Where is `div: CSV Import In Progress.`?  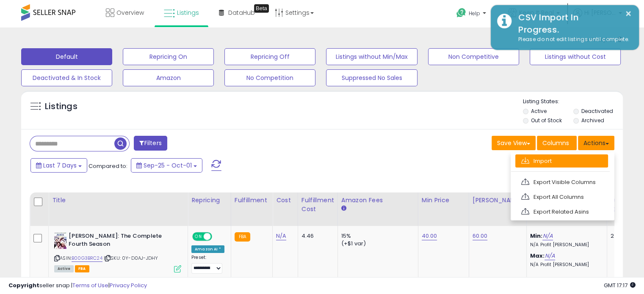 div: CSV Import In Progress. is located at coordinates (572, 23).